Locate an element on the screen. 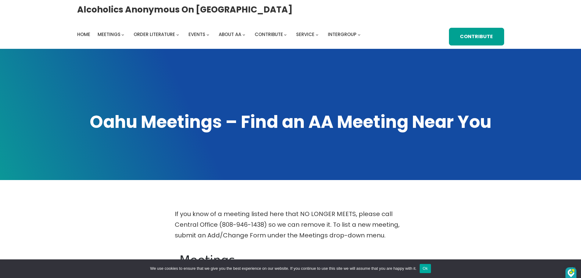 Image resolution: width=581 pixels, height=278 pixels. a: Meetings is located at coordinates (109, 34).